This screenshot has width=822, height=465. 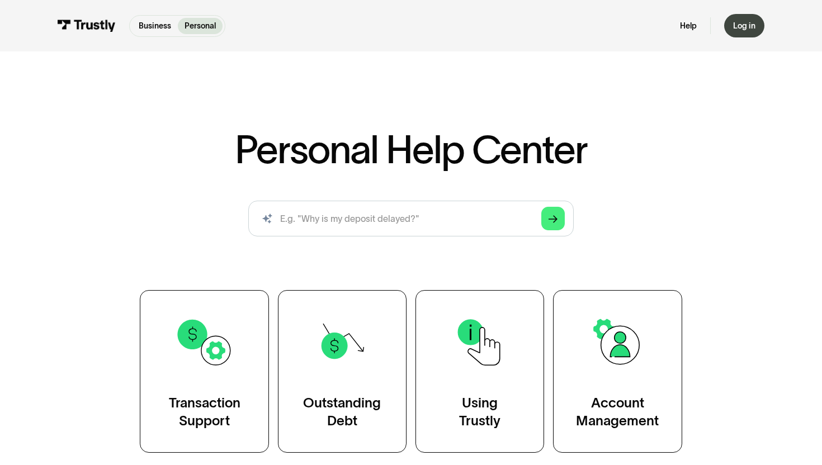 What do you see at coordinates (745, 26) in the screenshot?
I see `div: Log in` at bounding box center [745, 26].